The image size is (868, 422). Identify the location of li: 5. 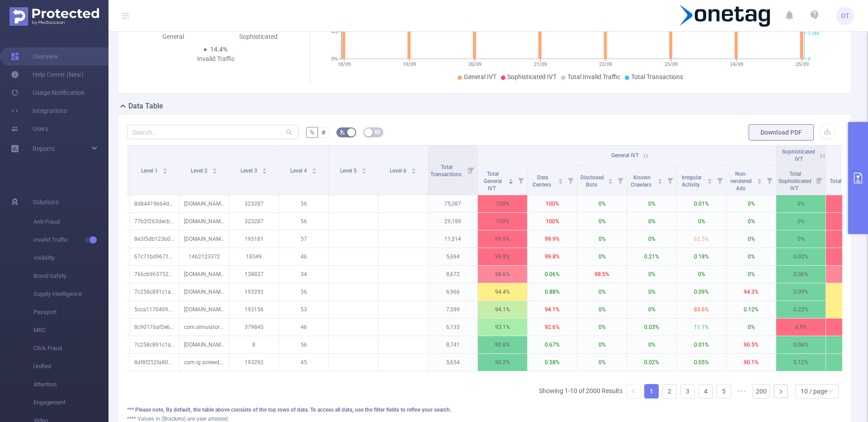
(723, 391).